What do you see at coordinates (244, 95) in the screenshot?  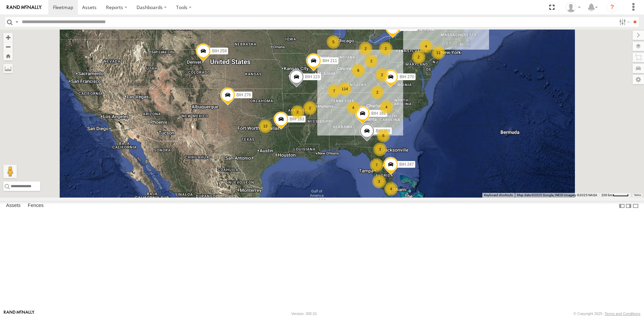 I see `span: BIH 276` at bounding box center [244, 95].